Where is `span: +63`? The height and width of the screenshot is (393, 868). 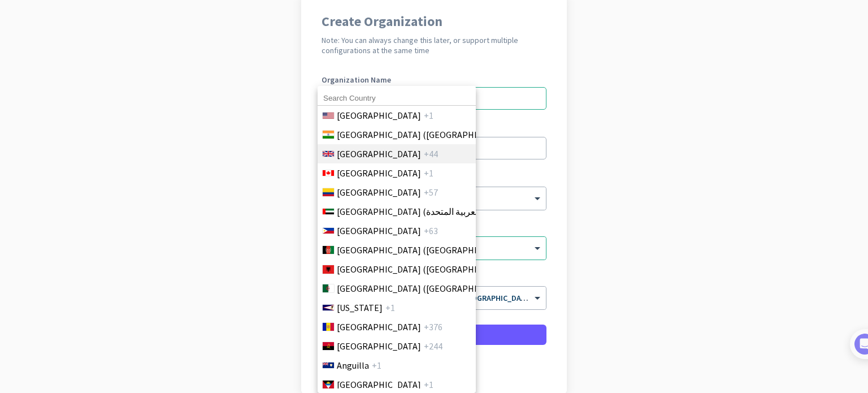 span: +63 is located at coordinates (430, 231).